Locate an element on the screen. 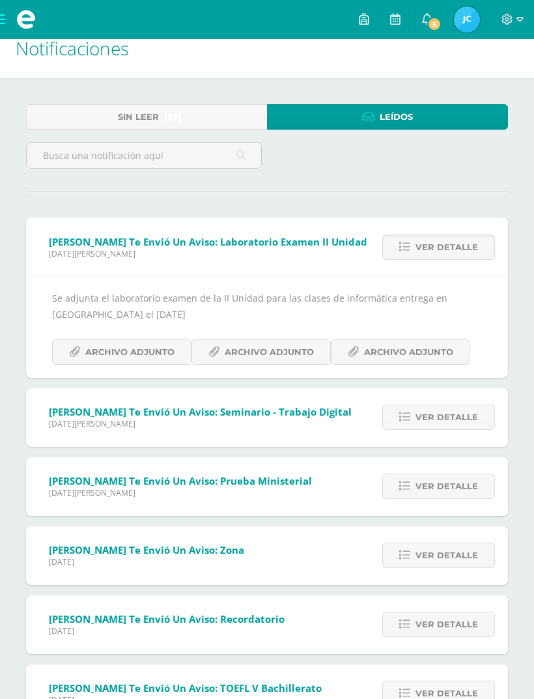 The width and height of the screenshot is (534, 699). span: (29) is located at coordinates (173, 117).